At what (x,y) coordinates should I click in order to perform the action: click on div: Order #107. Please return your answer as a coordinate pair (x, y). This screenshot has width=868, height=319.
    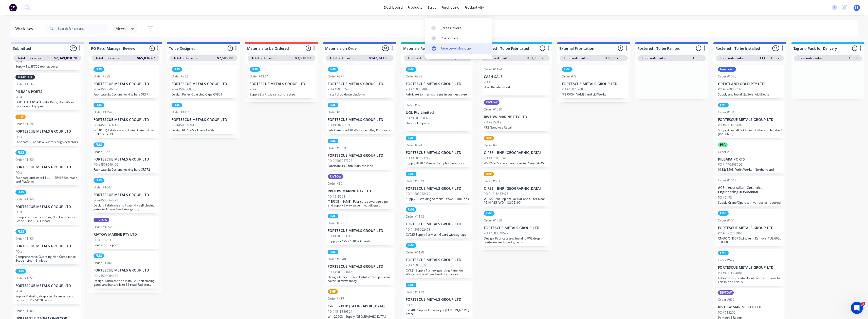
    Looking at the image, I should click on (336, 112).